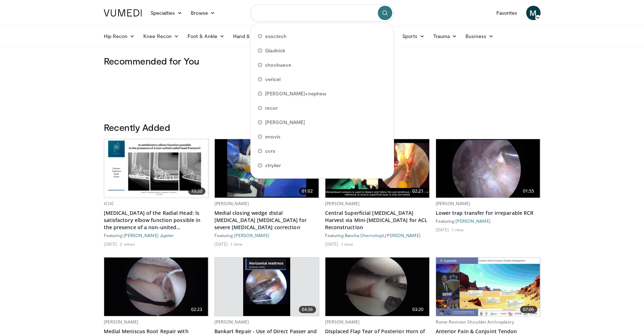 The height and width of the screenshot is (335, 644). What do you see at coordinates (418, 191) in the screenshot?
I see `span: 02:21` at bounding box center [418, 191].